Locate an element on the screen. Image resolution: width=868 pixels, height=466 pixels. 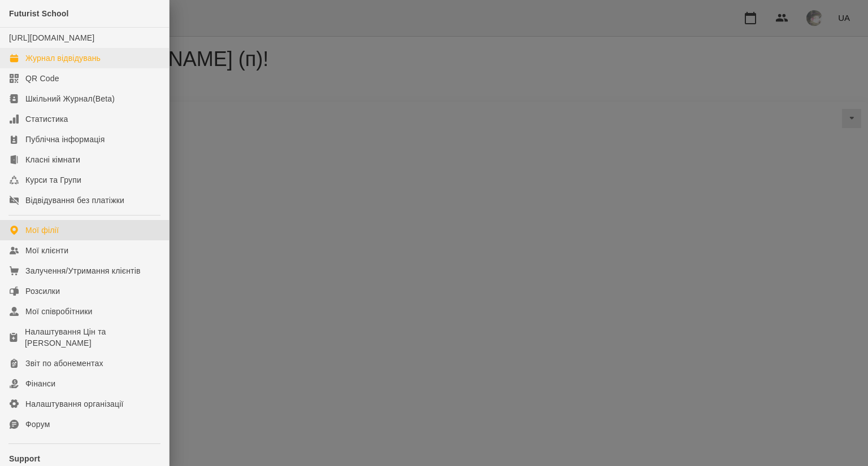
div: Форум is located at coordinates (38, 425).